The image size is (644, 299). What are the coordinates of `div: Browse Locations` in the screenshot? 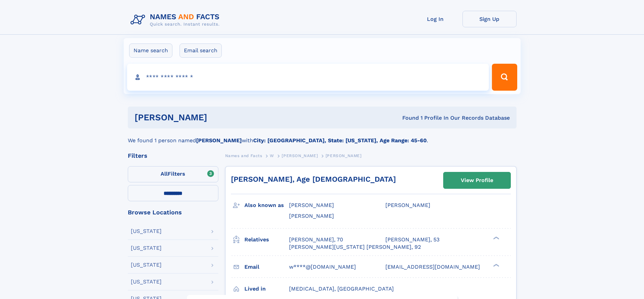 It's located at (173, 212).